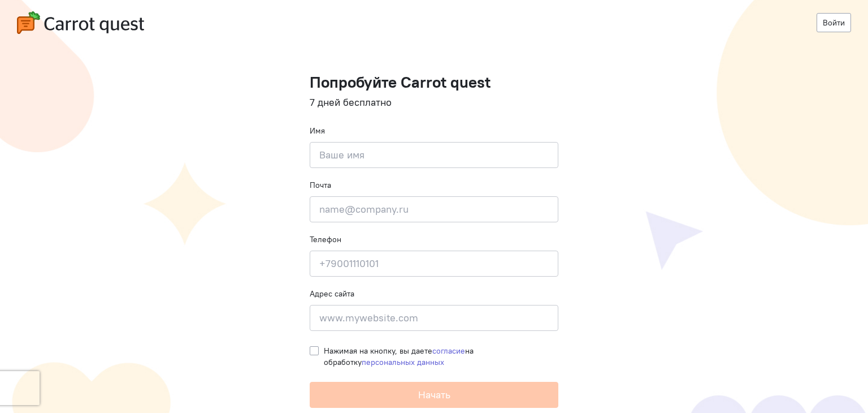  I want to click on input: +79001110101, so click(434, 263).